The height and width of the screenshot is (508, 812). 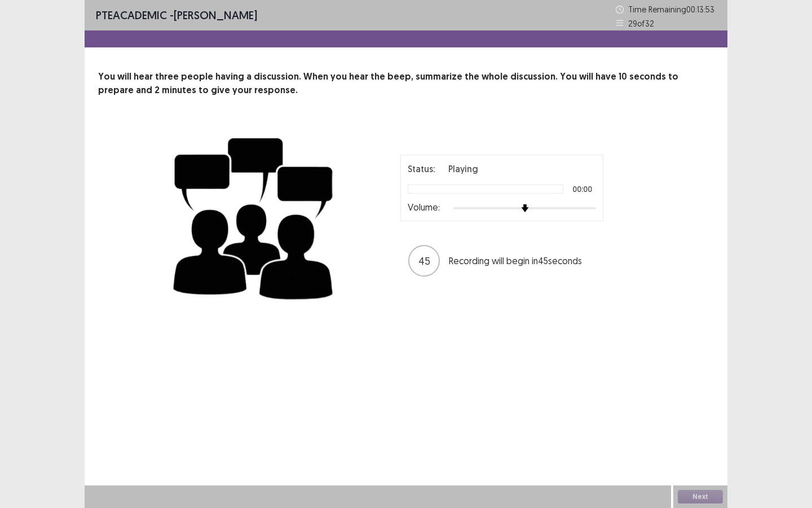 I want to click on p: 00:00, so click(x=582, y=189).